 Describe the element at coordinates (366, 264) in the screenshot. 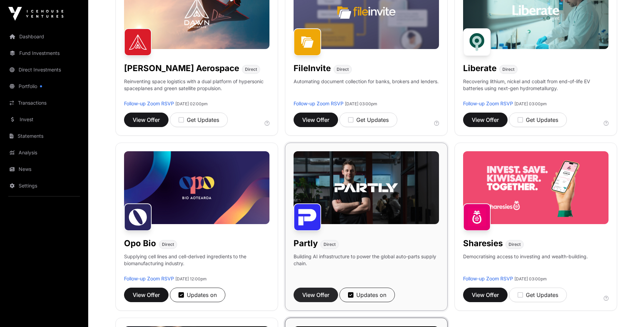

I see `p: Building AI infrastructure to power the global auto-parts supply chain.` at that location.